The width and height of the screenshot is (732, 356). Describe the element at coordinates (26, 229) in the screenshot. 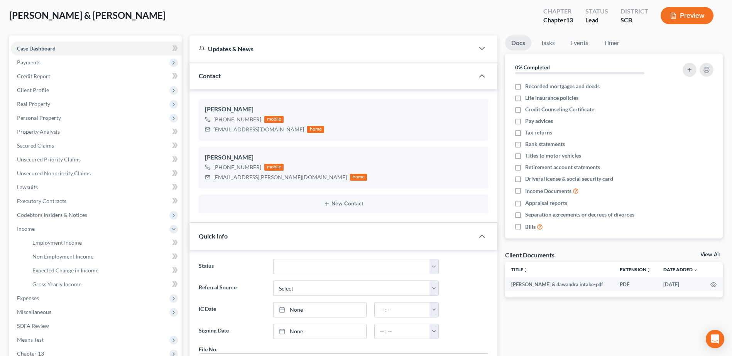

I see `span: Income` at that location.